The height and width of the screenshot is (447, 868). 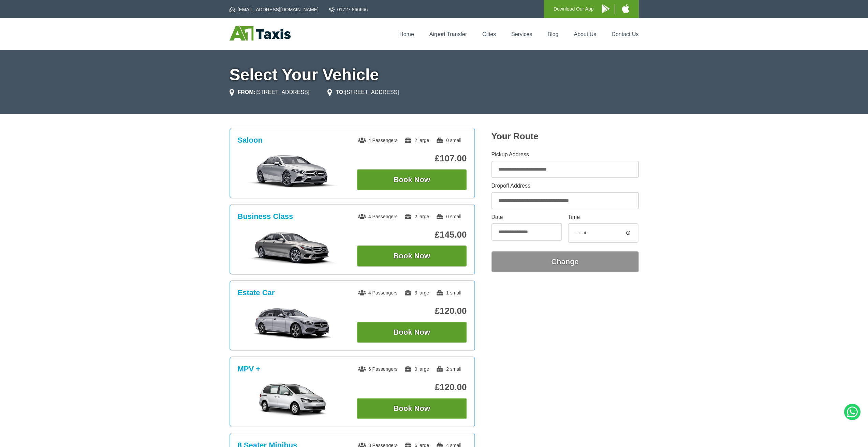 I want to click on strong: FROM:, so click(x=246, y=92).